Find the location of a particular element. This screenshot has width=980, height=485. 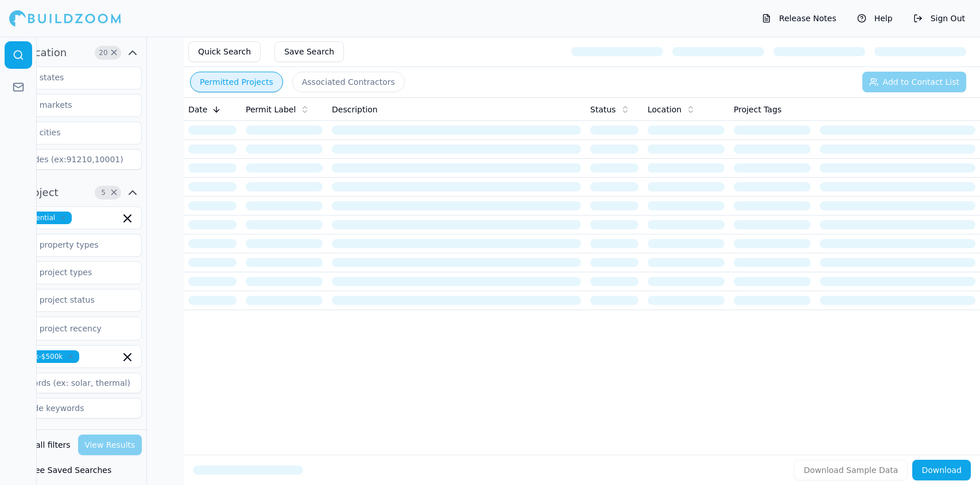

button: Permitted Projects is located at coordinates (237, 82).